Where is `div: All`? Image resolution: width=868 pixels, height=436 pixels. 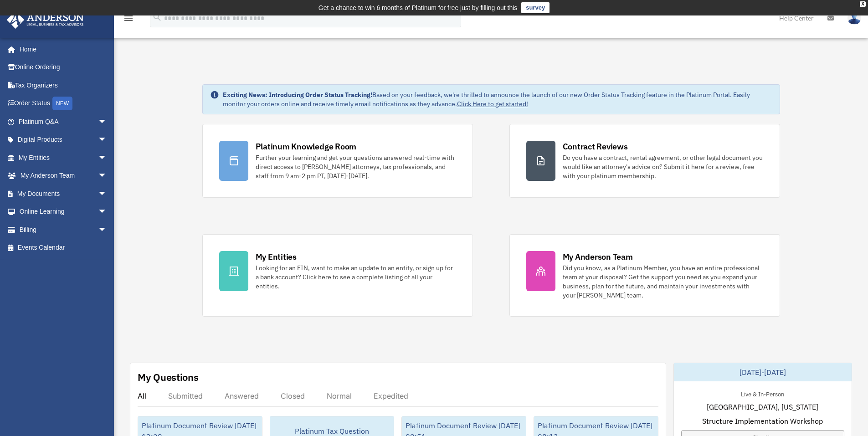
div: All is located at coordinates (141, 395).